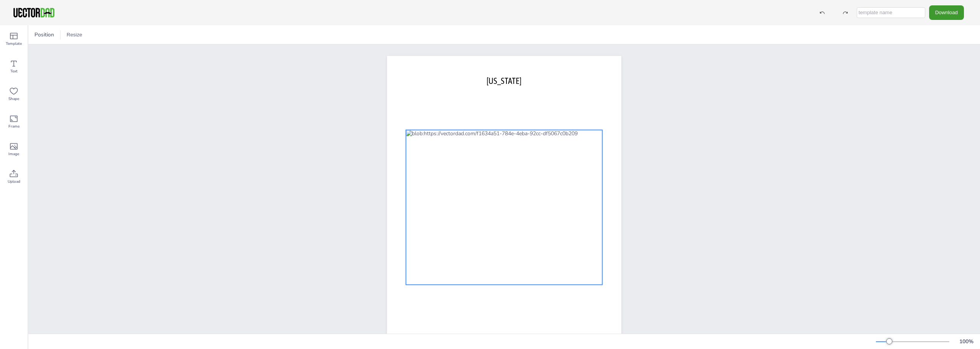 This screenshot has width=980, height=349. What do you see at coordinates (14, 154) in the screenshot?
I see `span: Image` at bounding box center [14, 154].